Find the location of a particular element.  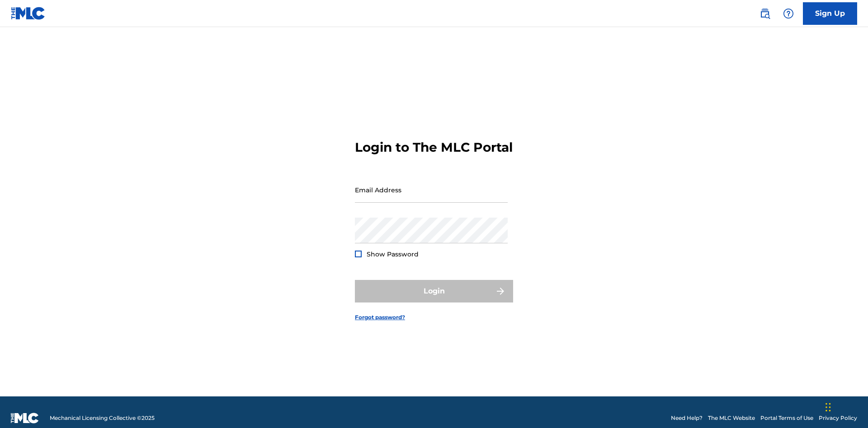

div: Drag is located at coordinates (828, 408).